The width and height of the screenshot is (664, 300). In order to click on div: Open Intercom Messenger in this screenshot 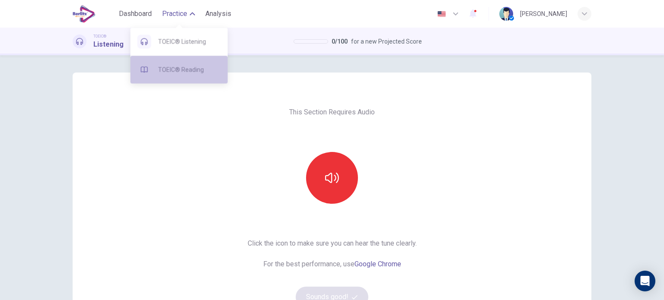, I will do `click(645, 281)`.